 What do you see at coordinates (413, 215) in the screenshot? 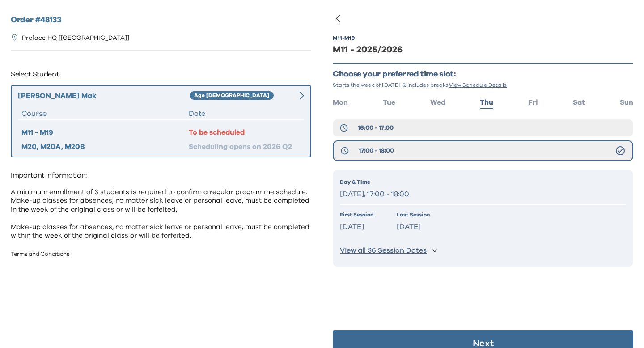
I see `p: Last Session` at bounding box center [413, 215].